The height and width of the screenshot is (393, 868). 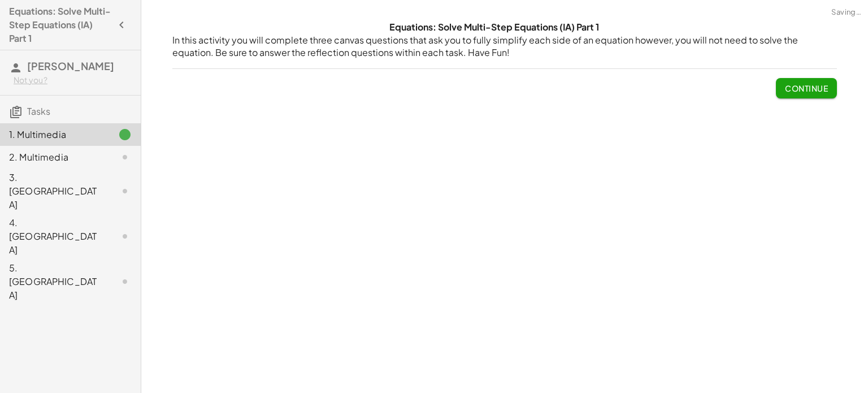 I want to click on div: Not you?, so click(x=72, y=80).